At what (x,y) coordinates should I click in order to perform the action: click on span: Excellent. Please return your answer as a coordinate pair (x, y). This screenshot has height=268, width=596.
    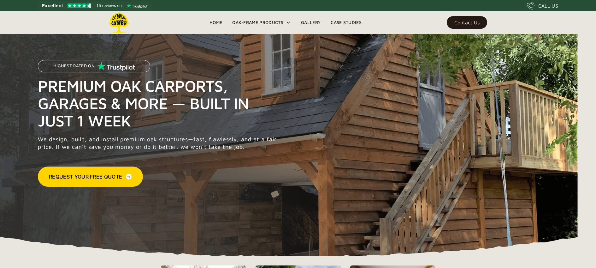
    Looking at the image, I should click on (52, 6).